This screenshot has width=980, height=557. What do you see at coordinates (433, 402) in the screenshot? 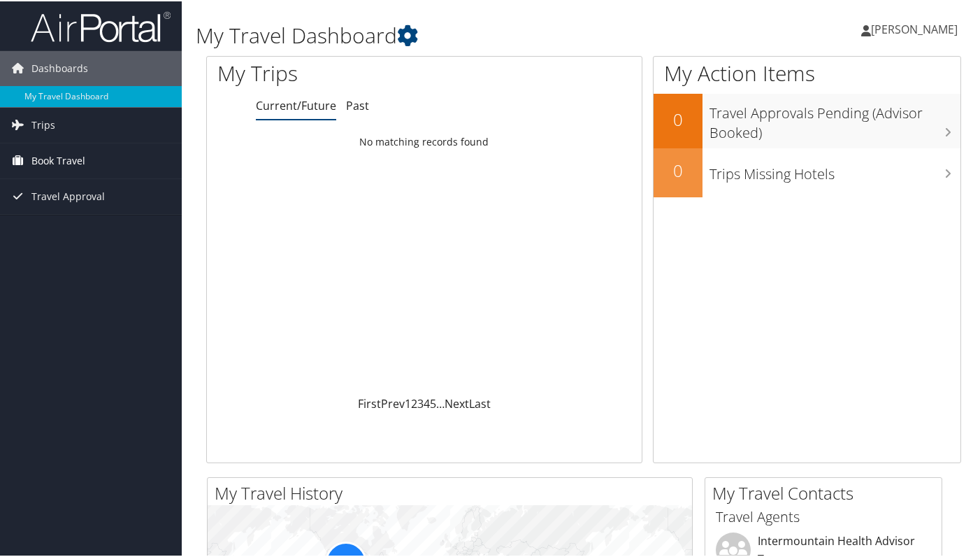
I see `a: 5` at bounding box center [433, 402].